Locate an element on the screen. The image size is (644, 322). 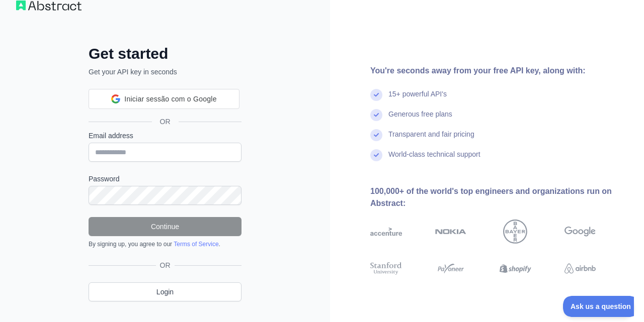
img: nokia is located at coordinates (451, 232).